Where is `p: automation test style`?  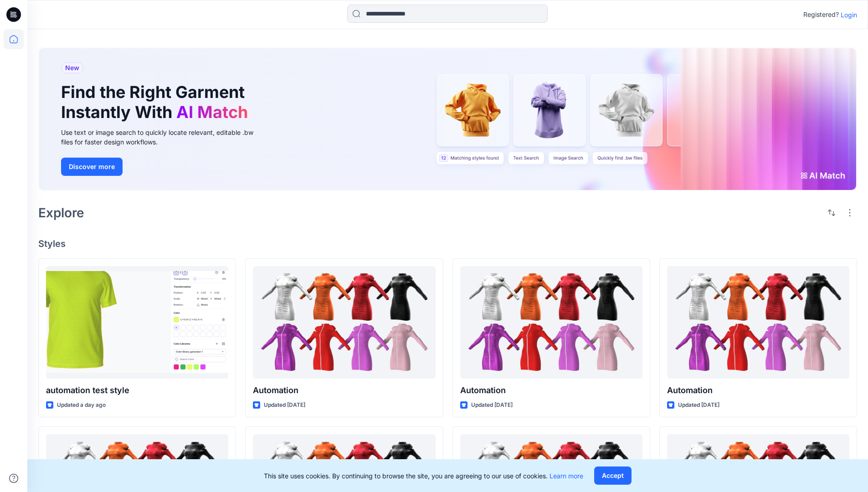 p: automation test style is located at coordinates (137, 390).